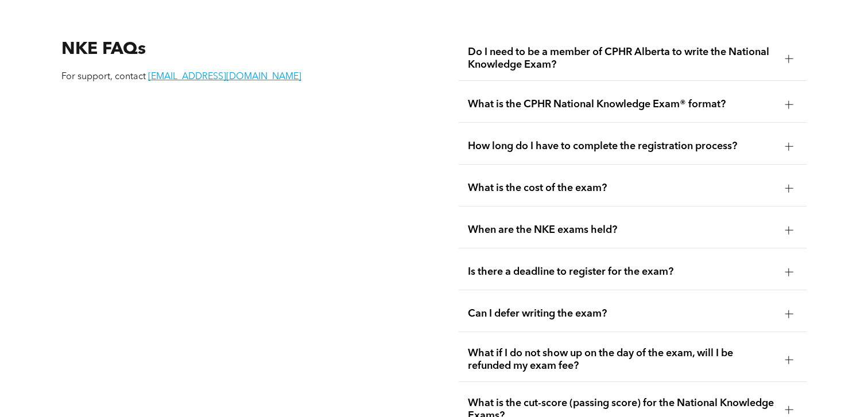 This screenshot has width=868, height=417. I want to click on span: Is there a deadline to register for the exam?, so click(622, 272).